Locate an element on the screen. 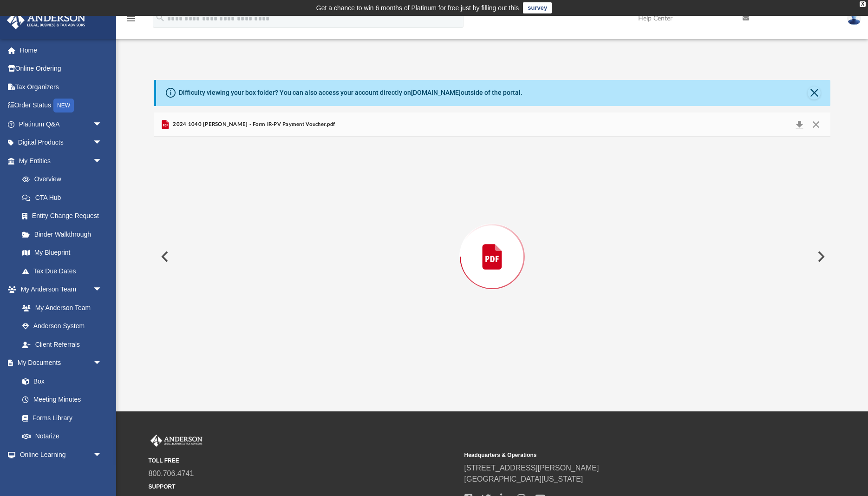  button: Previous File is located at coordinates (164, 256).